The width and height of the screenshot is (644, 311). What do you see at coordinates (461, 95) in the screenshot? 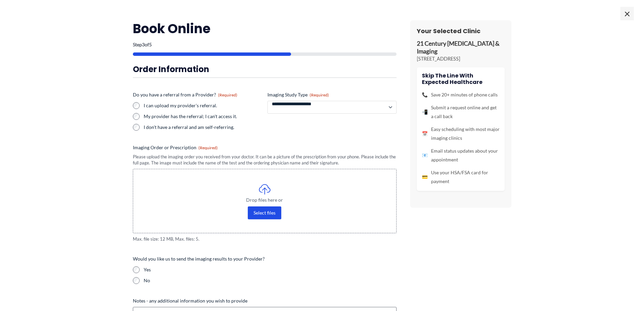
I see `li: Save 20+ minutes of phone calls` at bounding box center [461, 95].